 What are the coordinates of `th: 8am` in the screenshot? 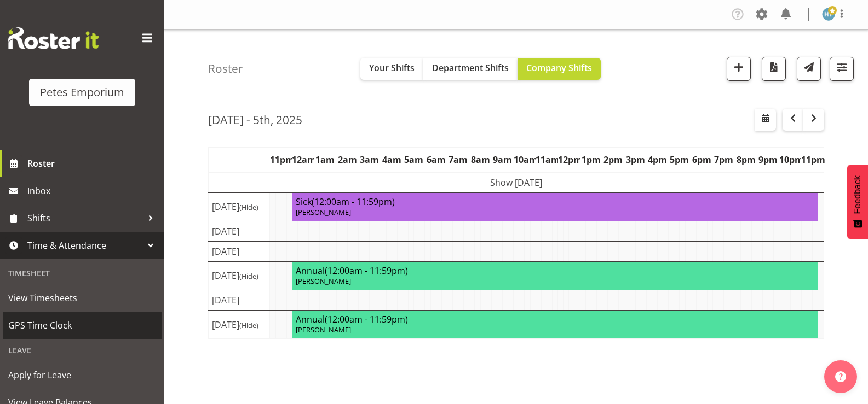 It's located at (481, 160).